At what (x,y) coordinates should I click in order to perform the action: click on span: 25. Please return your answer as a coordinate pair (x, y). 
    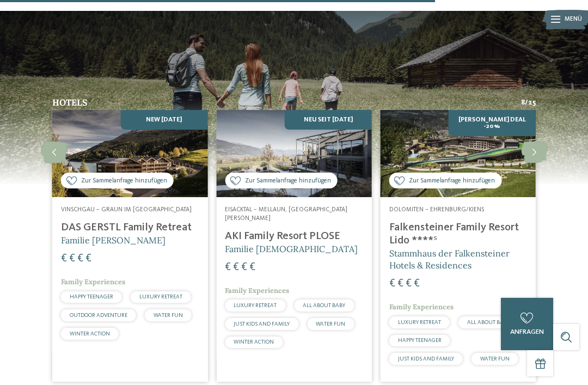
    Looking at the image, I should click on (532, 103).